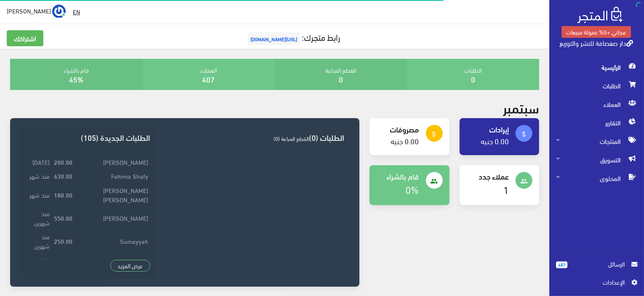 This screenshot has width=644, height=296. What do you see at coordinates (112, 175) in the screenshot?
I see `td: Fahima Shafy` at bounding box center [112, 175].